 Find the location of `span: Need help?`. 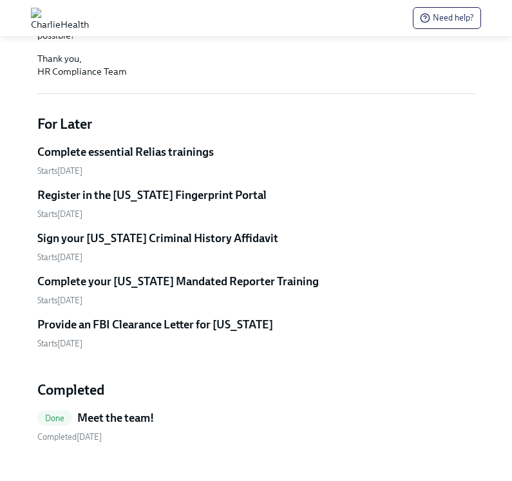

span: Need help? is located at coordinates (447, 18).